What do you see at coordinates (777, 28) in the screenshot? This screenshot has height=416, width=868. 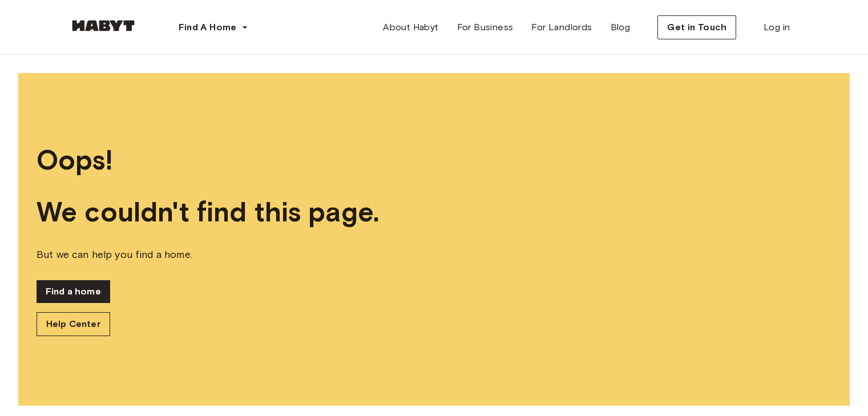 I see `span: Log in` at bounding box center [777, 28].